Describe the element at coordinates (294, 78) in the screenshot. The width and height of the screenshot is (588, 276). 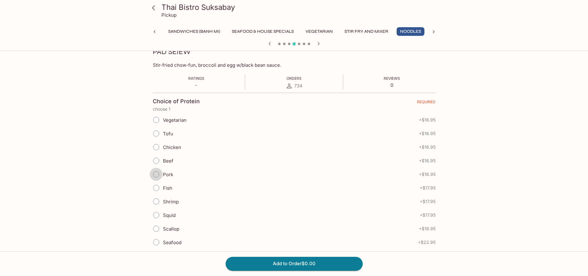
I see `span: Orders` at that location.